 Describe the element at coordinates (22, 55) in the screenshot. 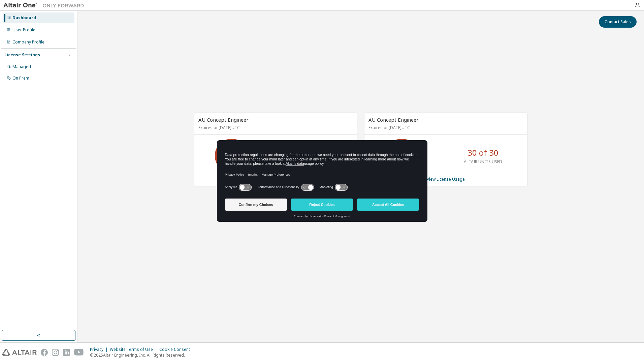

I see `div: License Settings` at that location.